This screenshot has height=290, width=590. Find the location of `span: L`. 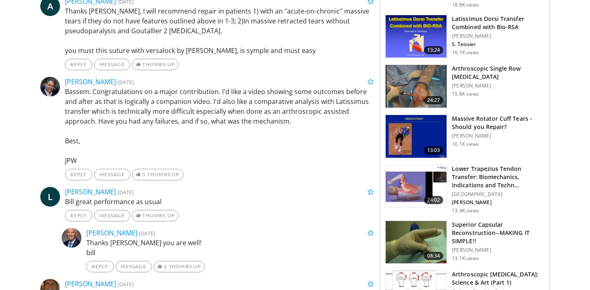

span: L is located at coordinates (50, 197).